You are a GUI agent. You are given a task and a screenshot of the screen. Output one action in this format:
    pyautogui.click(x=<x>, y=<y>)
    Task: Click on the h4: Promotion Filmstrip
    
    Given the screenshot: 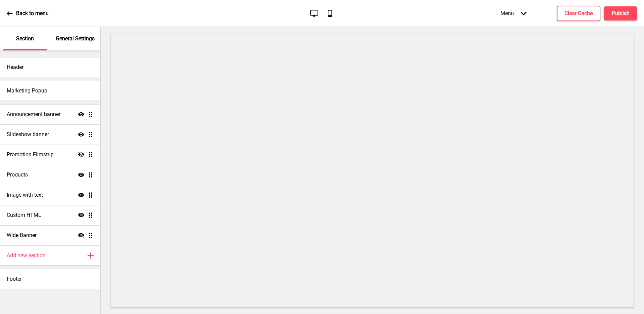 What is the action you would take?
    pyautogui.click(x=30, y=155)
    